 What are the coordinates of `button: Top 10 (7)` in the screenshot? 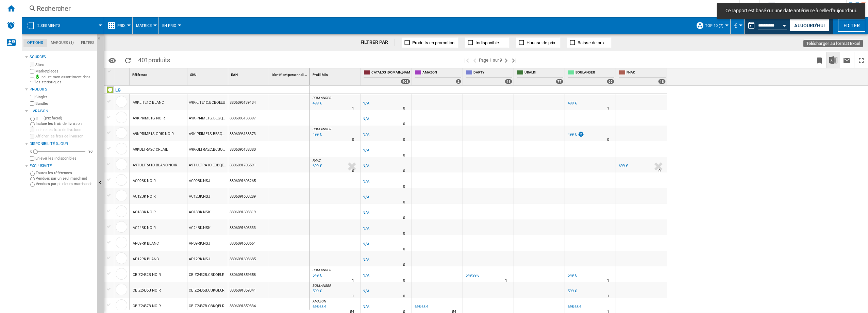 It's located at (716, 26).